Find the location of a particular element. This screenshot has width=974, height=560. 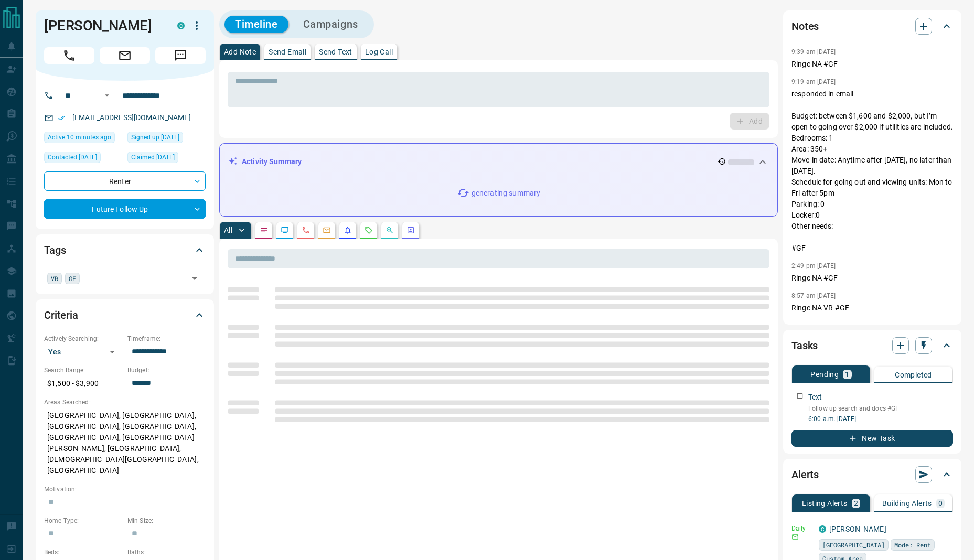

p: All is located at coordinates (228, 230).